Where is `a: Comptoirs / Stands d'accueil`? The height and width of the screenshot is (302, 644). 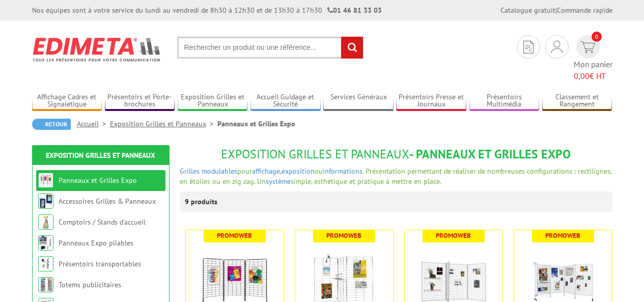 a: Comptoirs / Stands d'accueil is located at coordinates (102, 222).